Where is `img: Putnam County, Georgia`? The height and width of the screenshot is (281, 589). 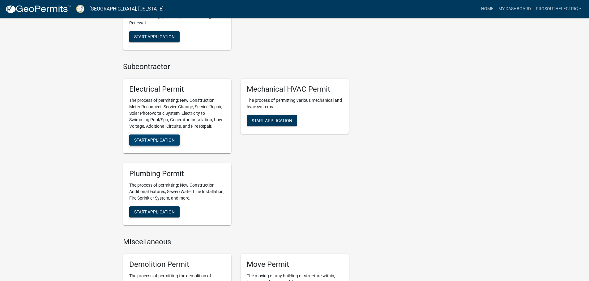 img: Putnam County, Georgia is located at coordinates (80, 9).